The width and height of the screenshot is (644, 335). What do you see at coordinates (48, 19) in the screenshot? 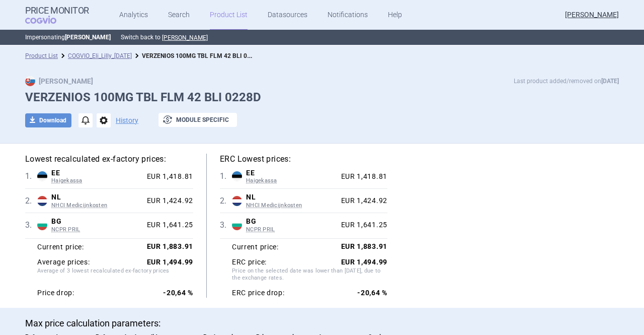
I see `span: COGVIO` at bounding box center [48, 19].